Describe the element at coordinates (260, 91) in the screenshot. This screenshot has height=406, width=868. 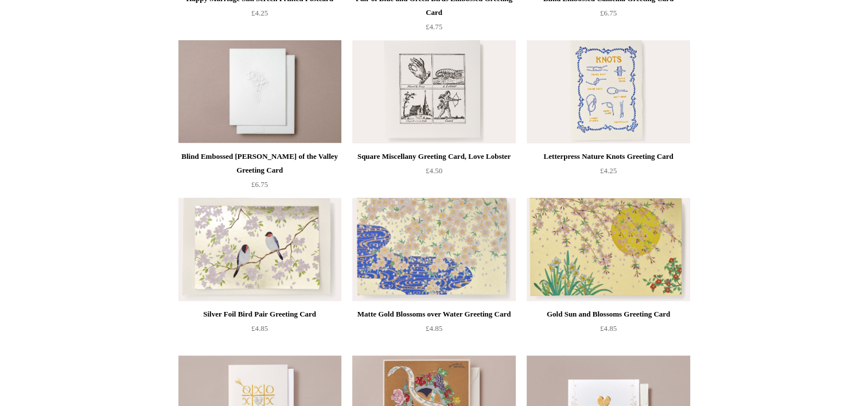
I see `a: Blind Embossed Lily of the Valley Greeting Card Blind Embossed Lily of the Valley Greeting Card` at that location.